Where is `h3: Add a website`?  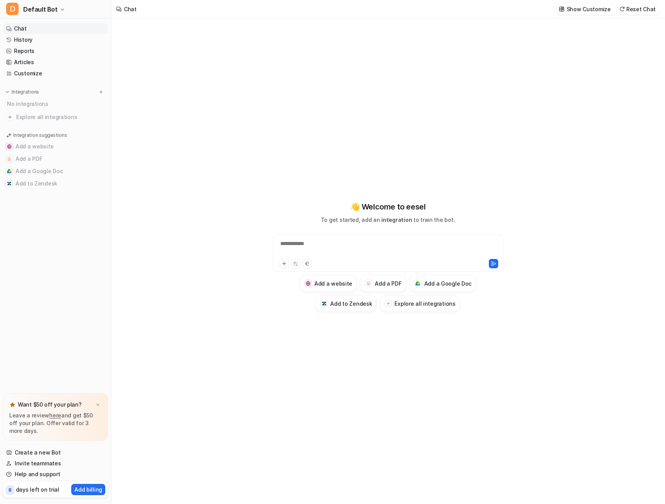 h3: Add a website is located at coordinates (333, 284).